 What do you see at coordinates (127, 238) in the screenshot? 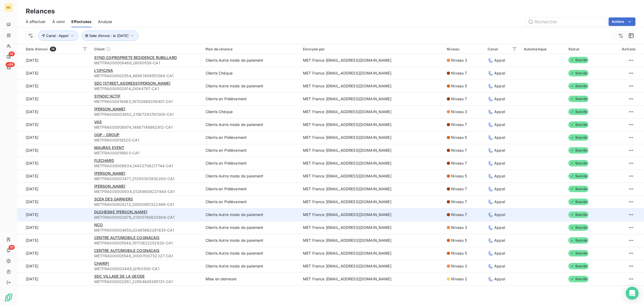
I see `span: CENTRE AUTOMOBILE COGNACAIS` at bounding box center [127, 238].